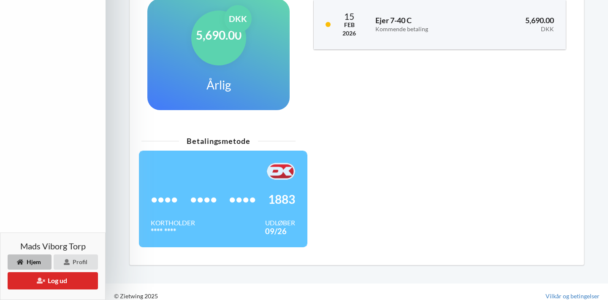 This screenshot has height=300, width=608. Describe the element at coordinates (349, 33) in the screenshot. I see `div: 2026` at that location.